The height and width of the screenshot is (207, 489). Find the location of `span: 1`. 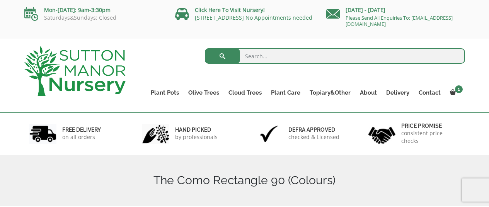

span: 1 is located at coordinates (459, 89).